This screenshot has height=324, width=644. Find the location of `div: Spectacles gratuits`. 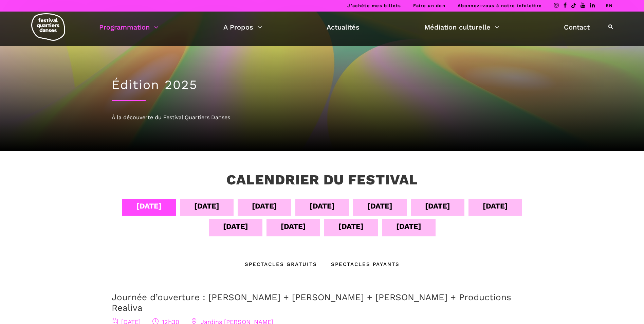

div: Spectacles gratuits is located at coordinates (281, 264).